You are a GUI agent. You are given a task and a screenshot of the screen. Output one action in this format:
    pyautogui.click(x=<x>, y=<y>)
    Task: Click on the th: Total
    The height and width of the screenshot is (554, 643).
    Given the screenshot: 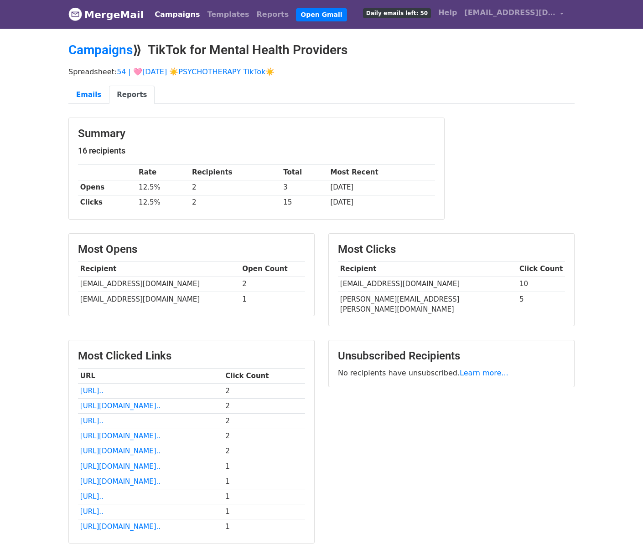 What is the action you would take?
    pyautogui.click(x=304, y=172)
    